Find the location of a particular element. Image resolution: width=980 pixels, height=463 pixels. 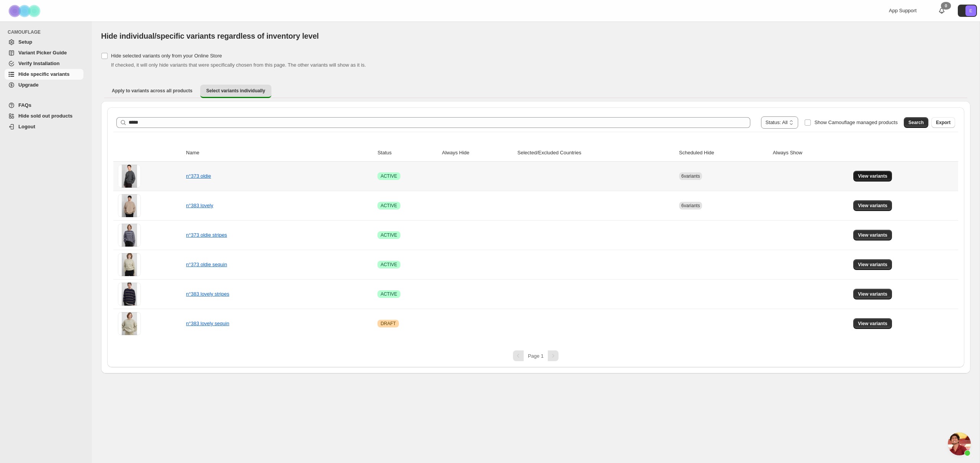

a: n°373 oldie stripes is located at coordinates (207, 235).